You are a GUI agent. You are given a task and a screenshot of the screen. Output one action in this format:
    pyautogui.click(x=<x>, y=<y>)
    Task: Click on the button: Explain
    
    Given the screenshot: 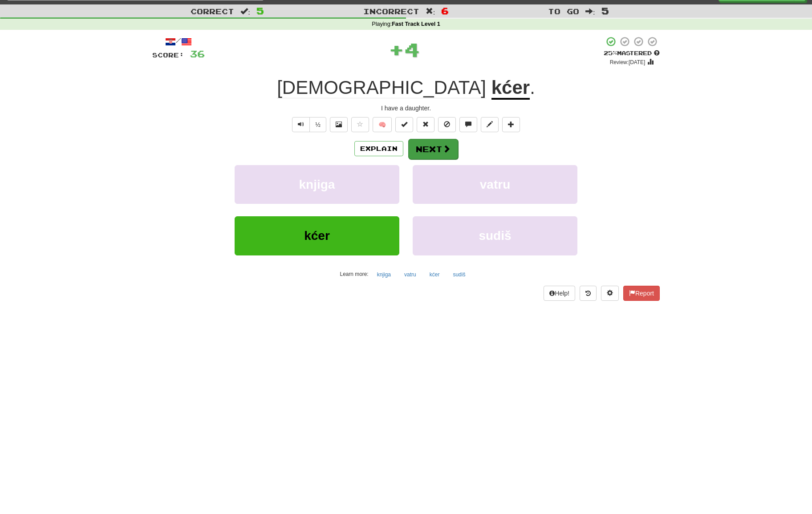 What is the action you would take?
    pyautogui.click(x=379, y=149)
    